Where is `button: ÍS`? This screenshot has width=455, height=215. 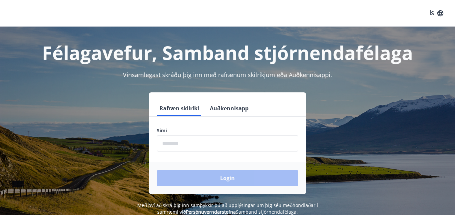
button: ÍS is located at coordinates (436, 13).